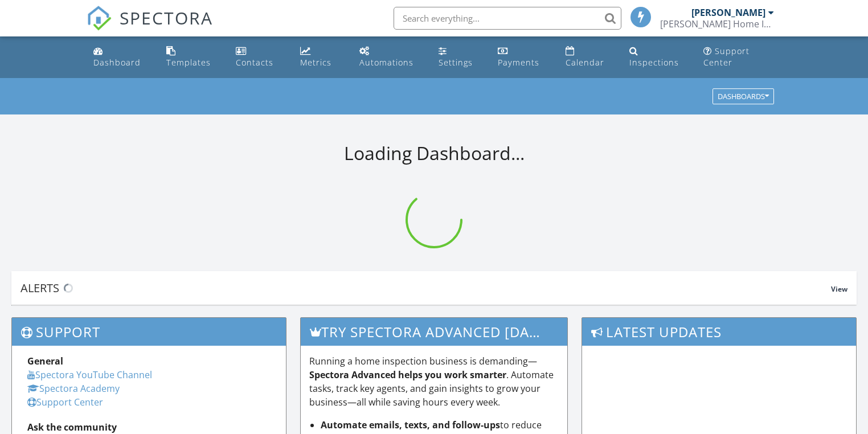  What do you see at coordinates (89, 375) in the screenshot?
I see `a: Spectora YouTube Channel` at bounding box center [89, 375].